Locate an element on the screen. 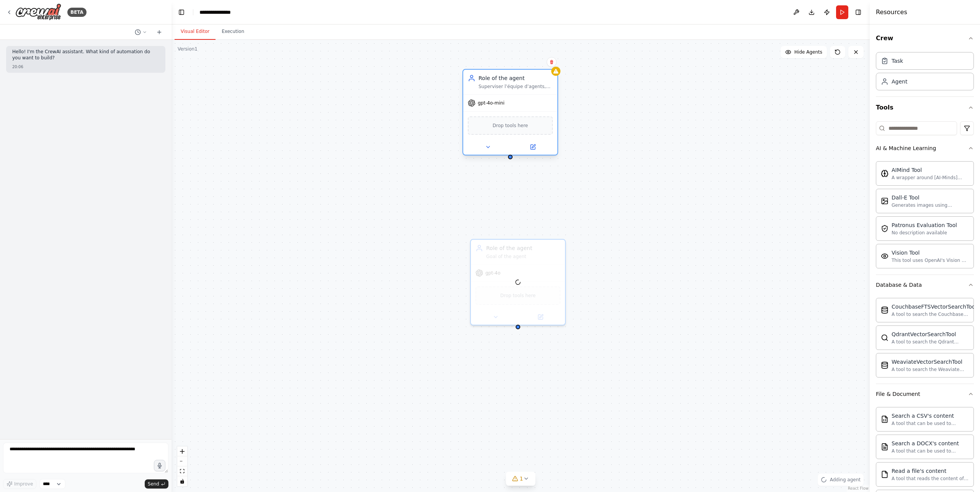 Image resolution: width=980 pixels, height=492 pixels. div: Search a DOCX's content is located at coordinates (930, 443).